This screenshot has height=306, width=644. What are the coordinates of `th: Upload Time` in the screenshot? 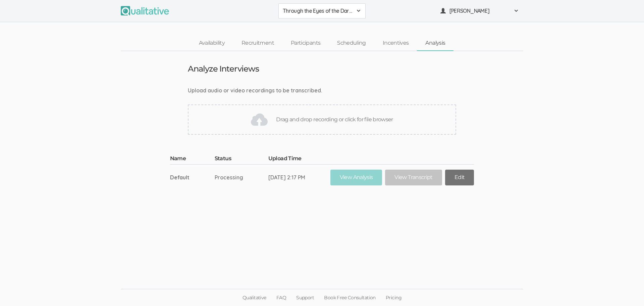 It's located at (299, 160).